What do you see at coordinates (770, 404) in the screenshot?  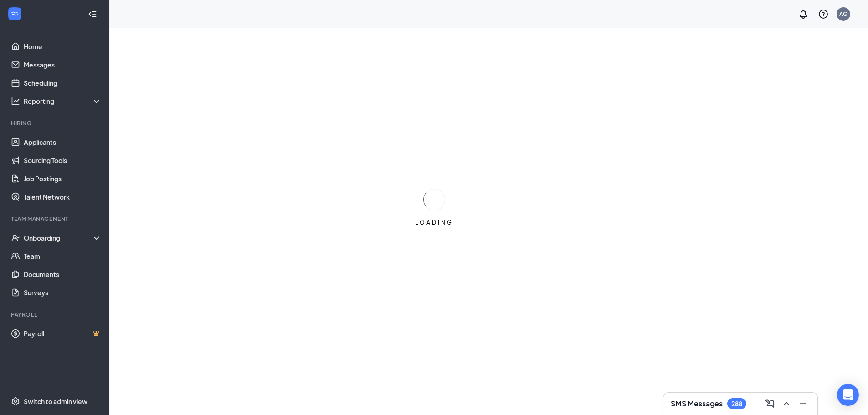 I see `svg: ComposeMessage` at bounding box center [770, 404].